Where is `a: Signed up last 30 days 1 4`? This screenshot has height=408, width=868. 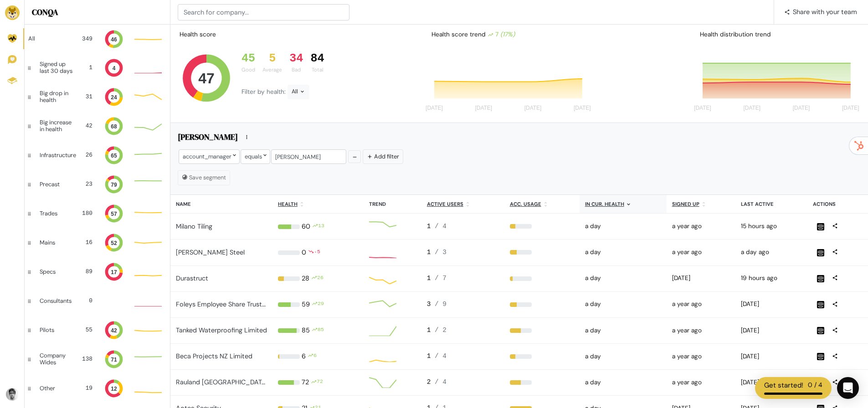
a: Signed up last 30 days 1 4 is located at coordinates (97, 68).